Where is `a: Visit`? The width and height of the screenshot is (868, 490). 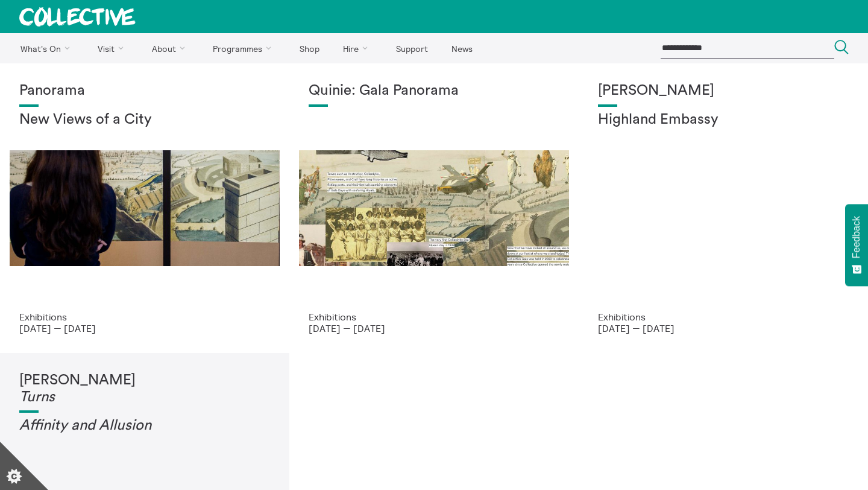
a: Visit is located at coordinates (113, 48).